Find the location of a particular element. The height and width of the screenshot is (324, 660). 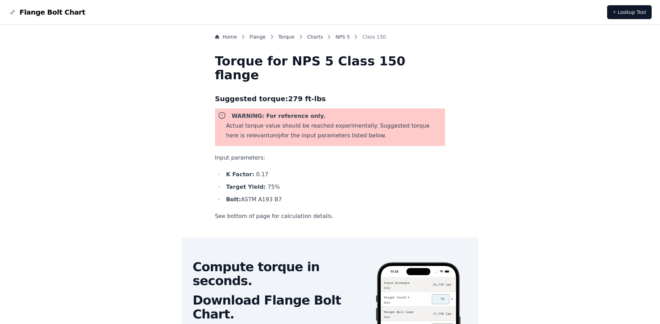

h1: Torque for NPS 5 Class 150 flange is located at coordinates (330, 68).